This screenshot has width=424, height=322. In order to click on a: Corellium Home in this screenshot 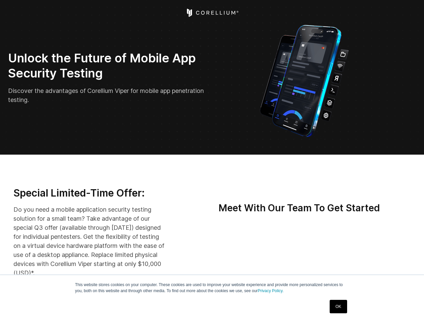, I will do `click(212, 13)`.